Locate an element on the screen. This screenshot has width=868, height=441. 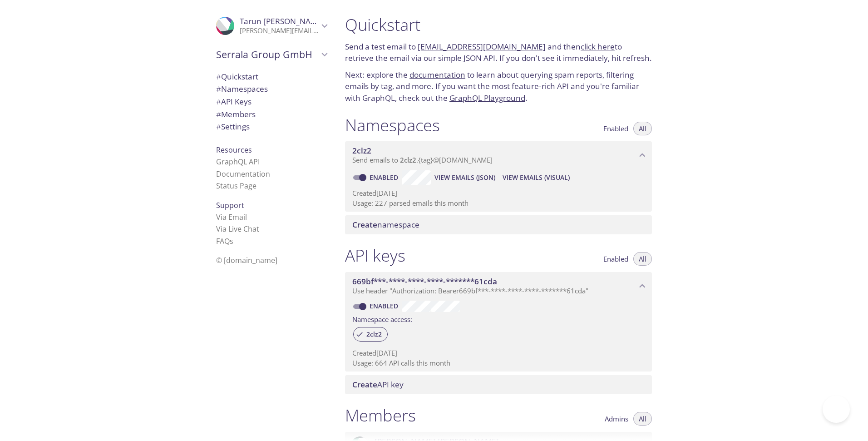
a: Status Page is located at coordinates (236, 186).